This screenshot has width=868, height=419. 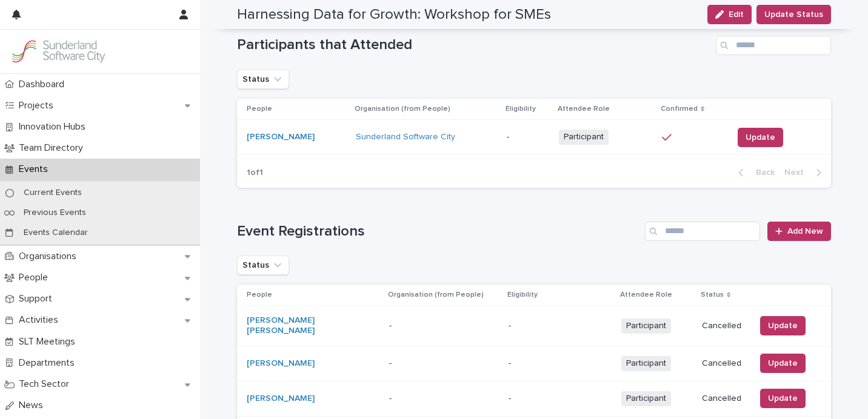 I want to click on p: Organisations, so click(x=50, y=256).